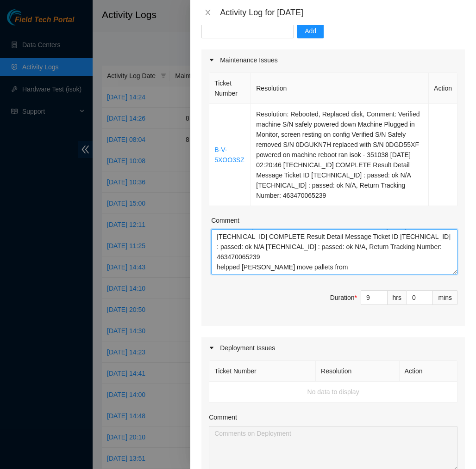  Describe the element at coordinates (340, 155) in the screenshot. I see `td: Resolution: Rebooted, Replaced disk, Comment: Verified machine S/N safely powered down Machine Pl...` at that location.